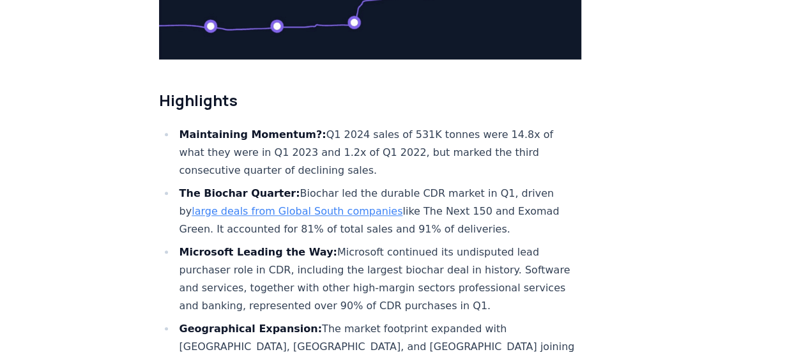 The width and height of the screenshot is (808, 352). What do you see at coordinates (258, 252) in the screenshot?
I see `strong: Microsoft Leading the Way:` at bounding box center [258, 252].